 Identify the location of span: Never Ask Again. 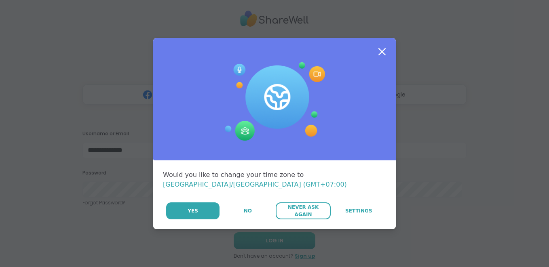
(303, 211).